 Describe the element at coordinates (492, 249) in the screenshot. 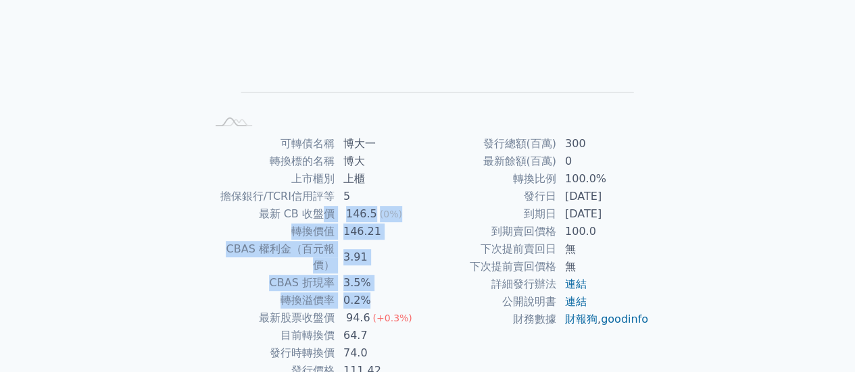

I see `td: 下次提前賣回日` at that location.